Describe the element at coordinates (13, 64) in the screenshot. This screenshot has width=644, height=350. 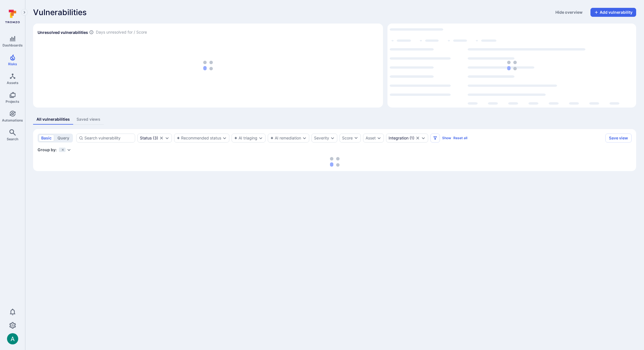
I see `span: Risks` at that location.